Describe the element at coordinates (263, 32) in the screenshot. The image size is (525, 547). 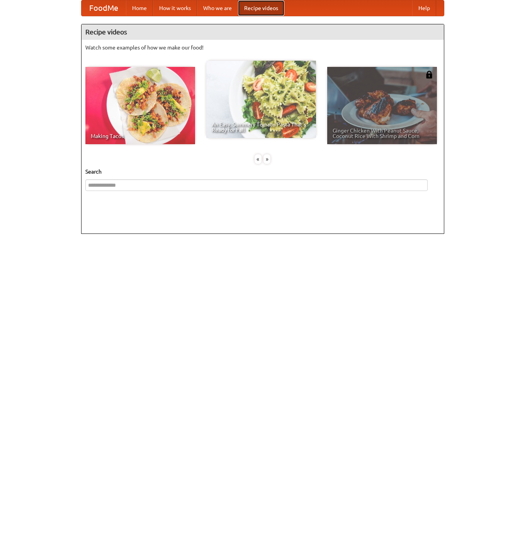
I see `h4: Recipe videos` at that location.